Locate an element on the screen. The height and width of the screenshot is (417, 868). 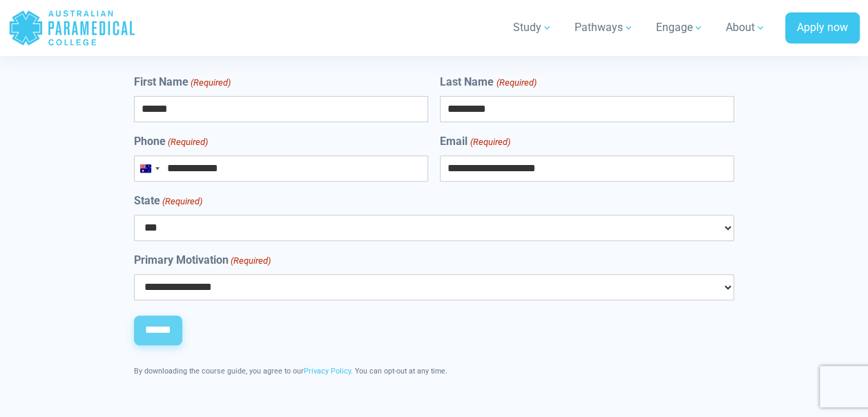
button: Selected country is located at coordinates (150, 169).